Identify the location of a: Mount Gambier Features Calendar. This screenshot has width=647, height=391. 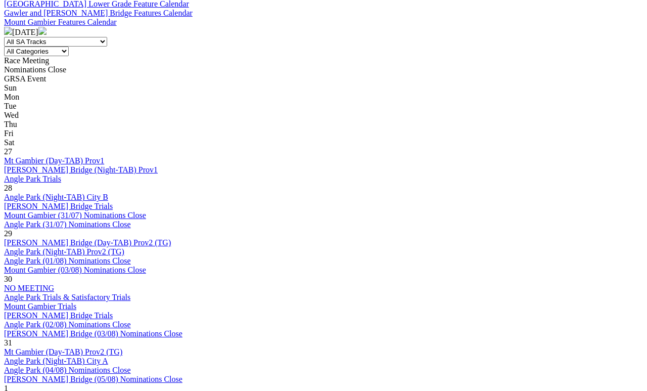
(60, 22).